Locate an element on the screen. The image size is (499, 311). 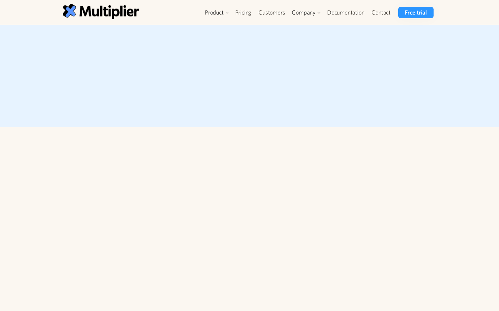
a: Documentation is located at coordinates (345, 13).